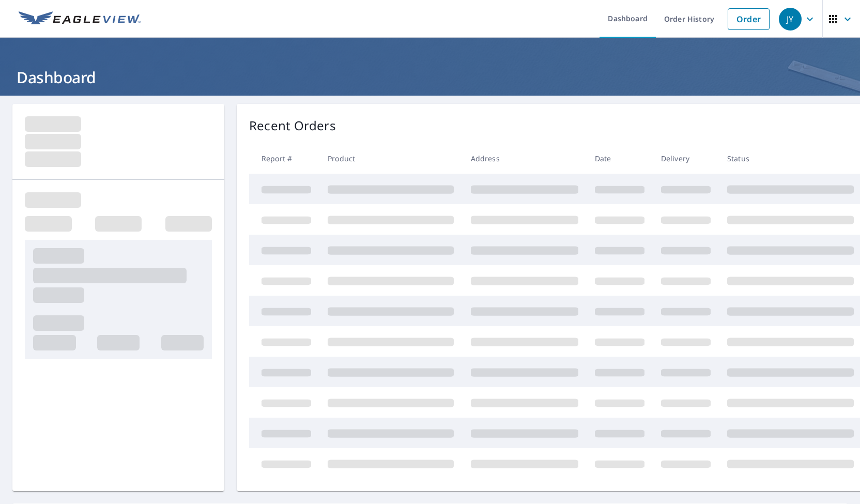 This screenshot has height=504, width=860. I want to click on th: Product, so click(391, 158).